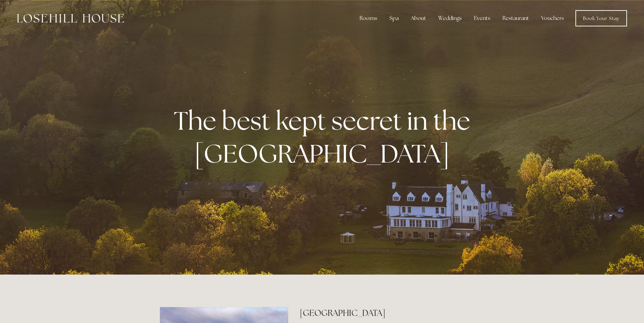  Describe the element at coordinates (552, 18) in the screenshot. I see `a: Vouchers` at that location.